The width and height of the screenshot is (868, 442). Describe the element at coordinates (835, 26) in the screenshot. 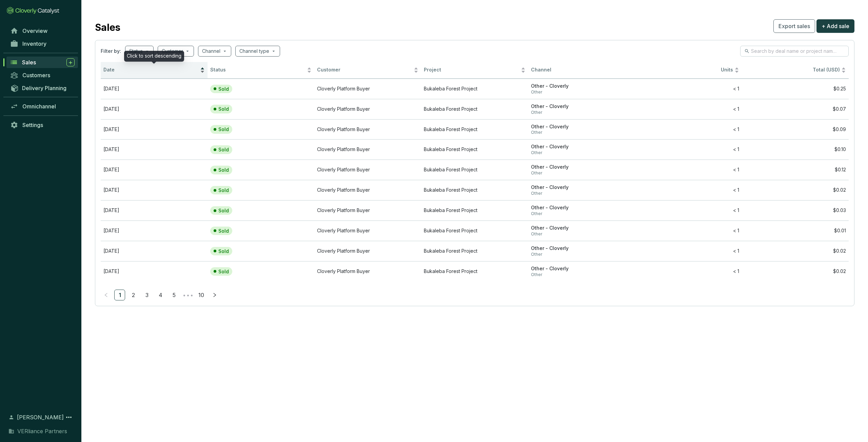

I see `span: + Add sale` at that location.